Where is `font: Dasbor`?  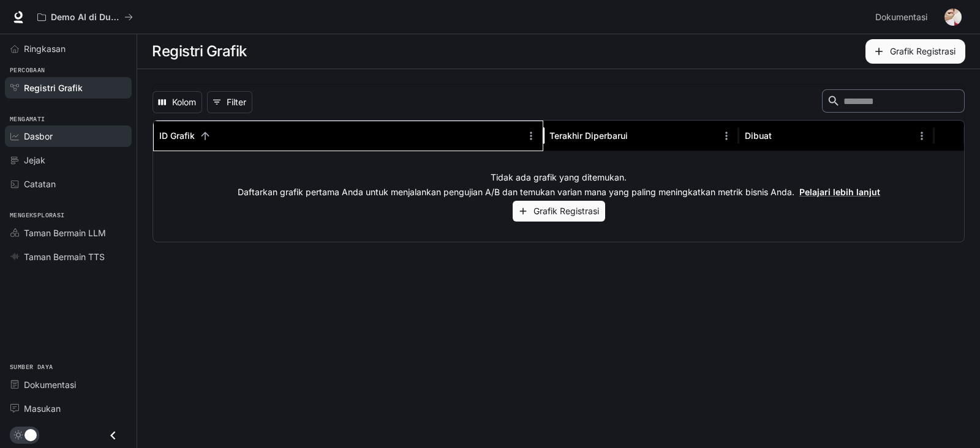
font: Dasbor is located at coordinates (38, 136).